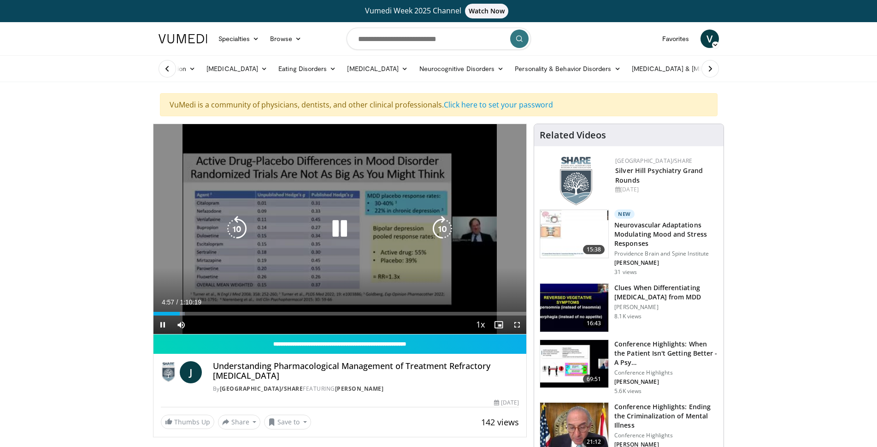  Describe the element at coordinates (191, 372) in the screenshot. I see `a: J` at that location.